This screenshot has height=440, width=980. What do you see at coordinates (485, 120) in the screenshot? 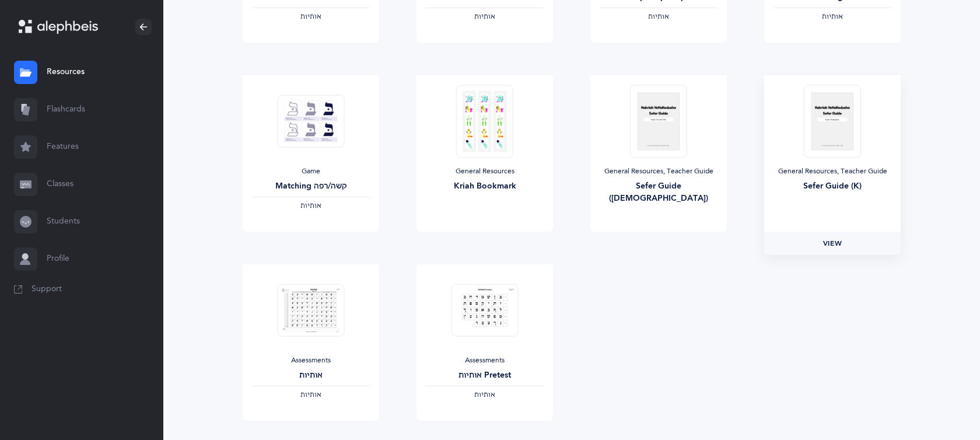
I see `img: Alephbeis_bookmarks_thumbnail_1613454458.png` at bounding box center [485, 120].